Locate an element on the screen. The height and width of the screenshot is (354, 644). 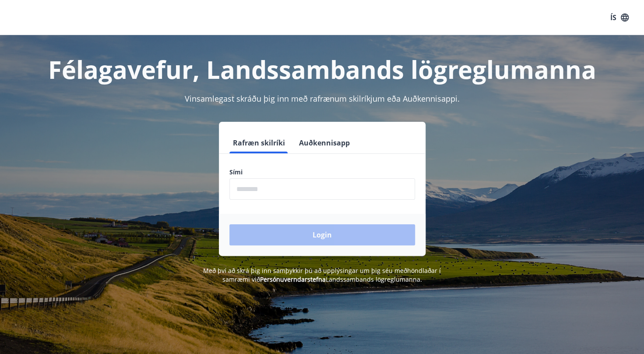
span: Vinsamlegast skráðu þig inn með rafrænum skilríkjum eða Auðkennisappi. is located at coordinates (322, 98).